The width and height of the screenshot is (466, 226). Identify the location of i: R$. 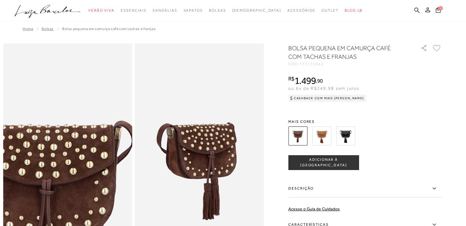
(292, 79).